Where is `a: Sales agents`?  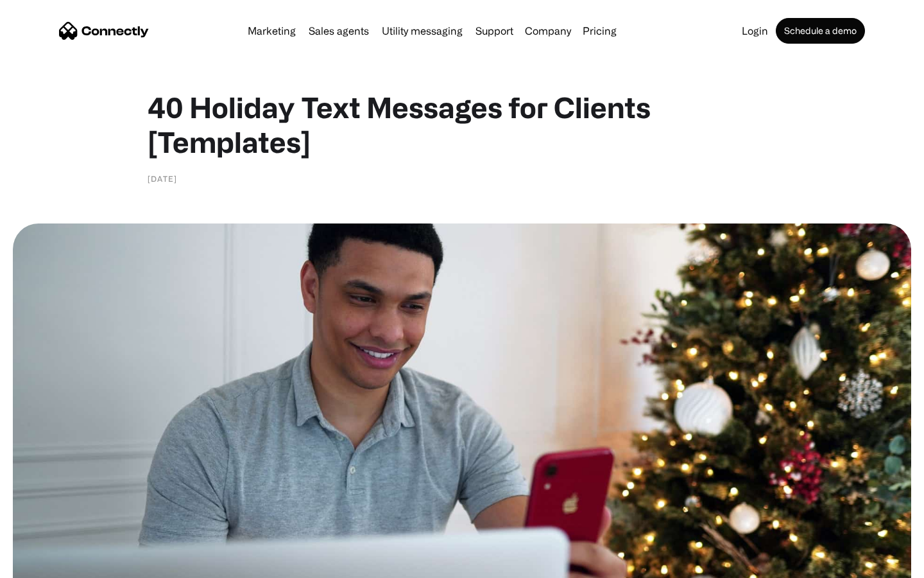
a: Sales agents is located at coordinates (339, 31).